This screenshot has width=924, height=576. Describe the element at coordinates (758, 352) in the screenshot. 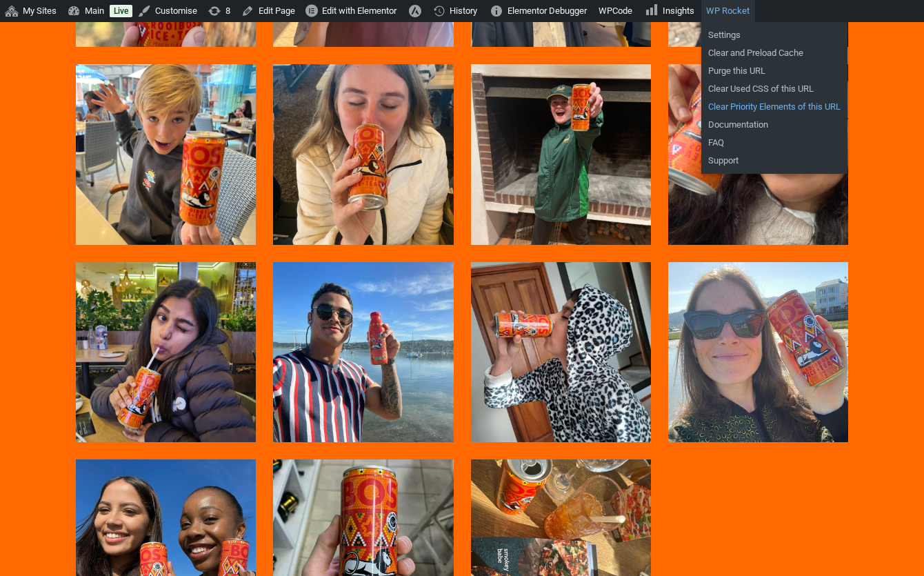

I see `a: Siya Kolisi foundation - buy a new edition Bos ice tea and win a trip to South Africa!` at that location.